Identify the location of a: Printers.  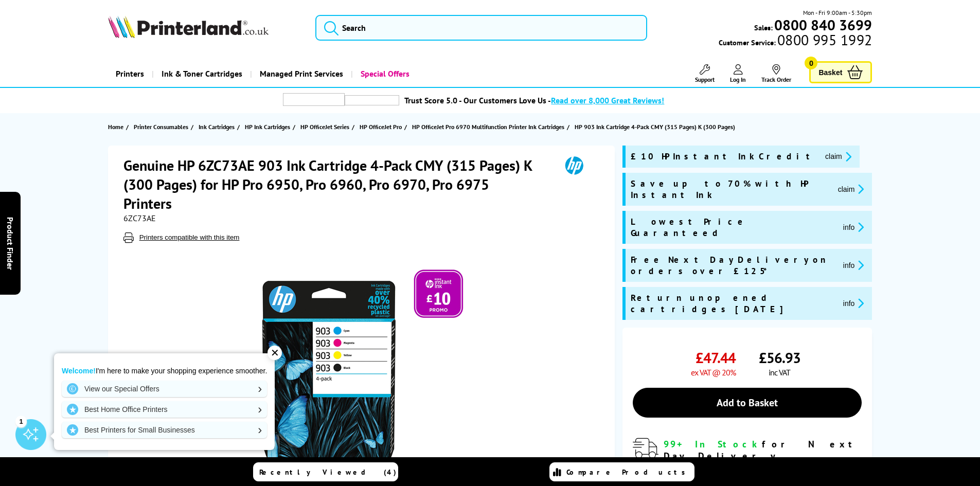
(130, 73).